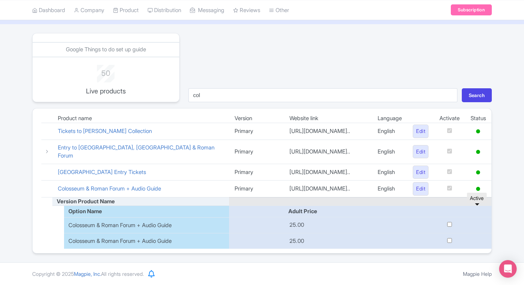 This screenshot has width=524, height=285. Describe the element at coordinates (477, 273) in the screenshot. I see `a: Magpie Help` at that location.